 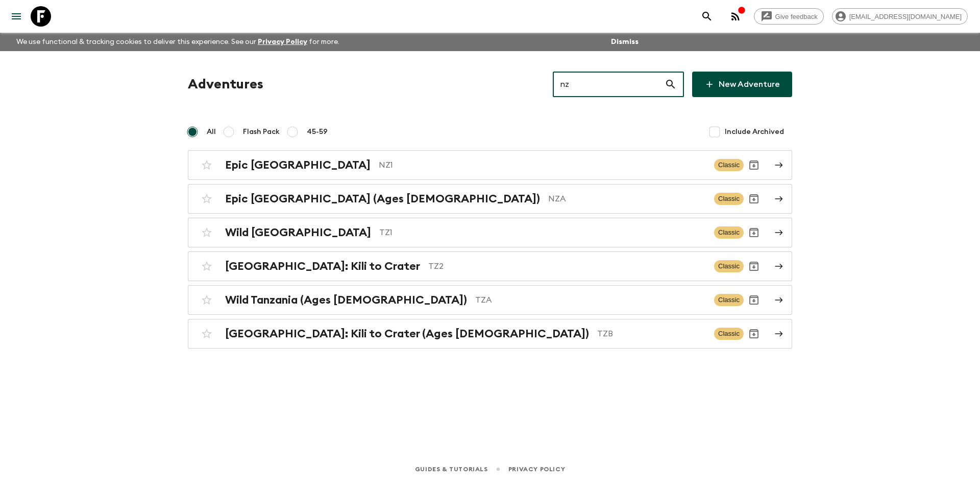 I want to click on input: e.g. AR1, Argentina, so click(x=608, y=84).